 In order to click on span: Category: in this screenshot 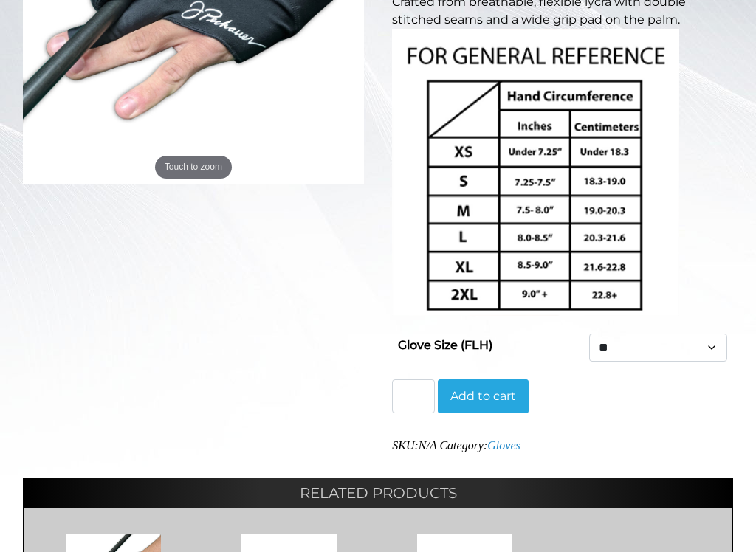, I will do `click(479, 445)`.